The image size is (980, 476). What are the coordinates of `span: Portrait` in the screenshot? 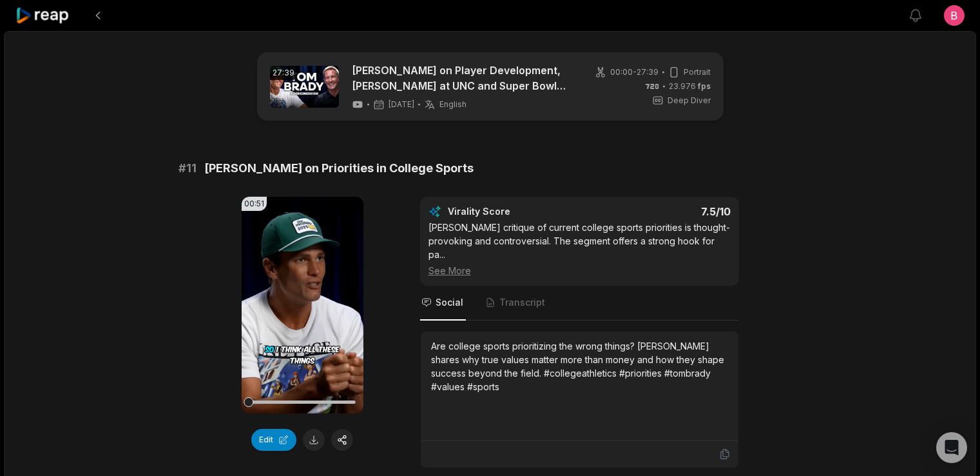 It's located at (697, 72).